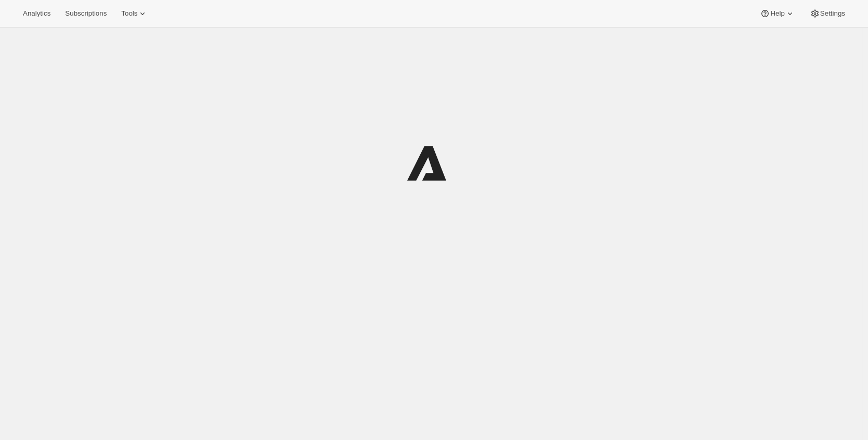  What do you see at coordinates (37, 13) in the screenshot?
I see `button: Analytics` at bounding box center [37, 13].